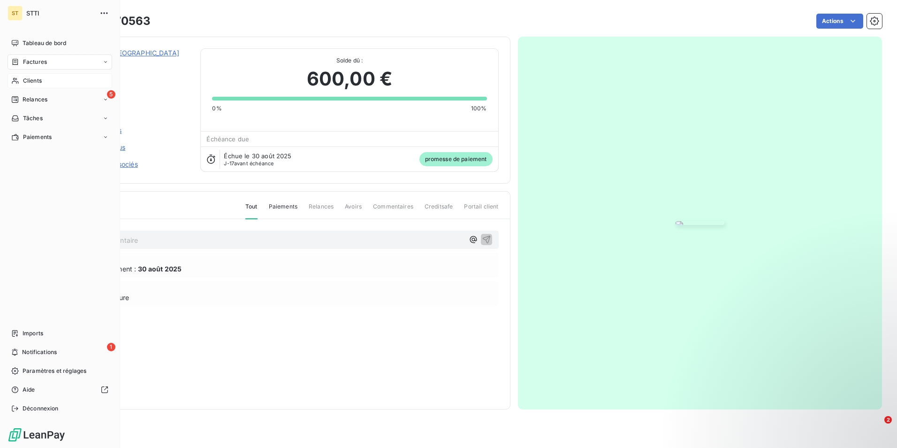 This screenshot has width=897, height=448. Describe the element at coordinates (60, 137) in the screenshot. I see `a: Paiements` at that location.